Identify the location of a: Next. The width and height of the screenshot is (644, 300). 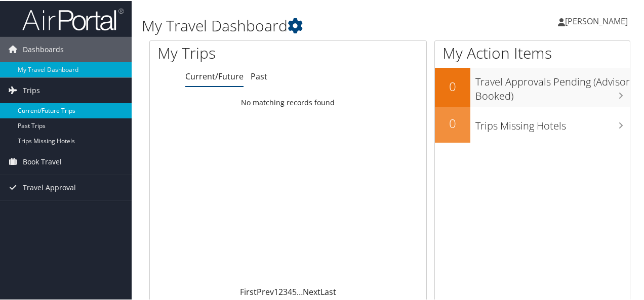
(311, 291).